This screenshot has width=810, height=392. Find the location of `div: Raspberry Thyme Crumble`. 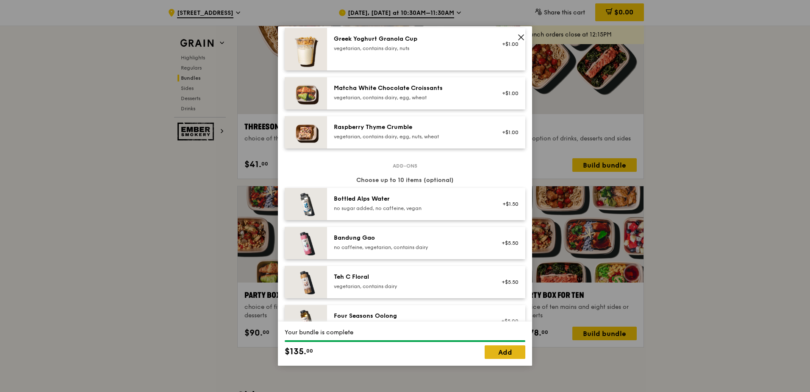

div: Raspberry Thyme Crumble is located at coordinates (410, 127).